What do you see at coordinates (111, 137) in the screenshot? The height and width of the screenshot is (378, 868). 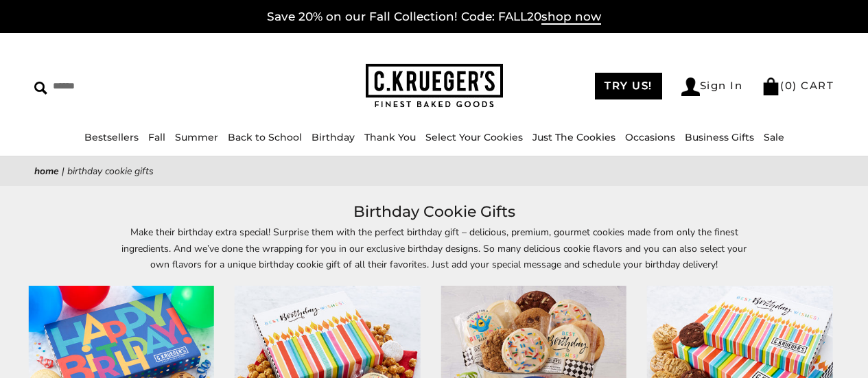 I see `a: Bestsellers` at bounding box center [111, 137].